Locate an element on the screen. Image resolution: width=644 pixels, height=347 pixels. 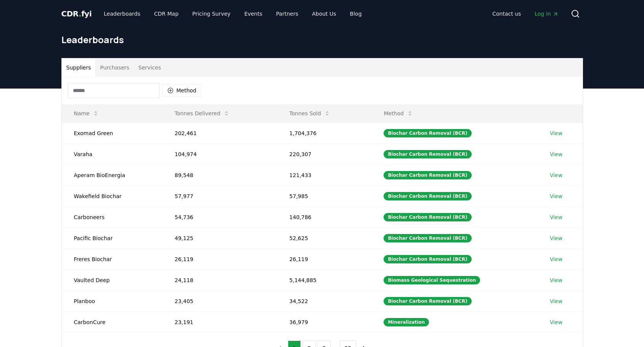
td: CarbonCure is located at coordinates (112, 321).